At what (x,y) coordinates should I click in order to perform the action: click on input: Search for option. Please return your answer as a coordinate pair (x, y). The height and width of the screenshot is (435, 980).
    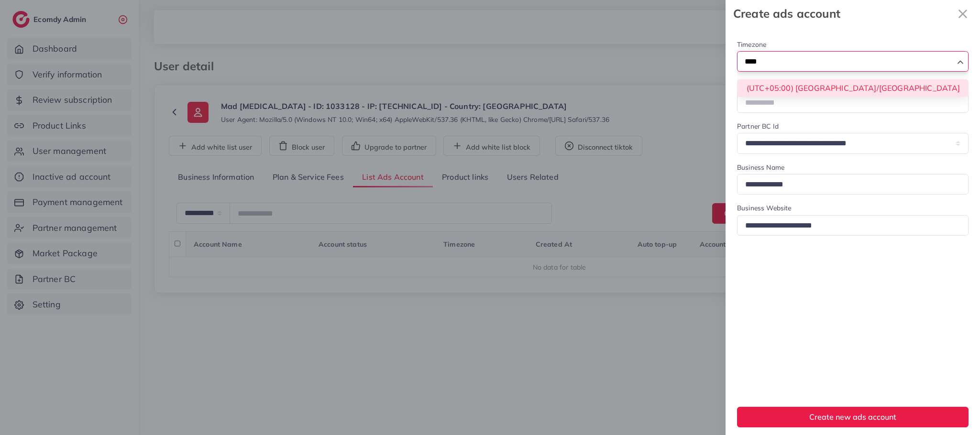
    Looking at the image, I should click on (847, 62).